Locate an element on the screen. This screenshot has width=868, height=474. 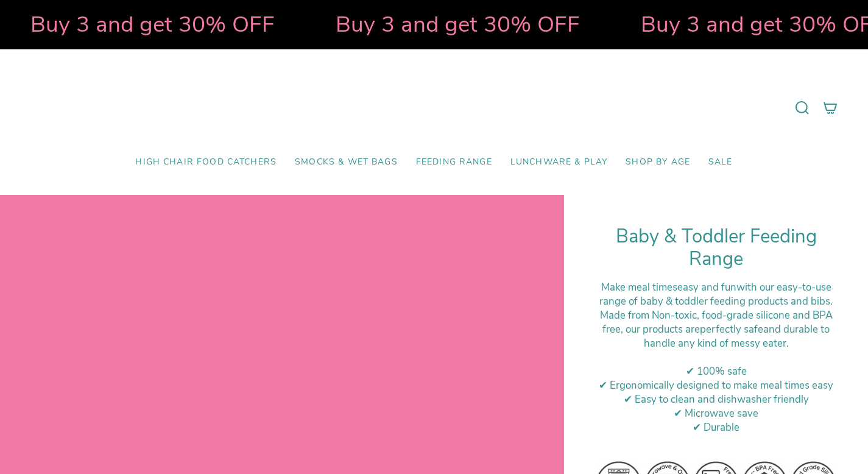
span: Feeding Range is located at coordinates (454, 162).